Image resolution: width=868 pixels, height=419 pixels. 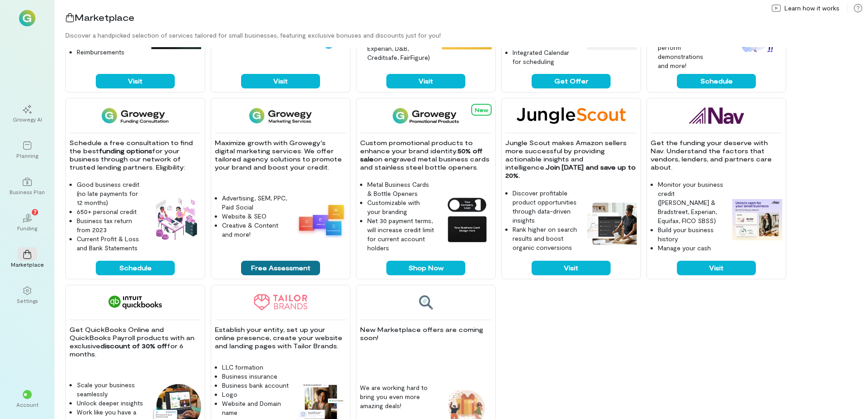 What do you see at coordinates (27, 265) in the screenshot?
I see `div: Marketplace` at bounding box center [27, 265].